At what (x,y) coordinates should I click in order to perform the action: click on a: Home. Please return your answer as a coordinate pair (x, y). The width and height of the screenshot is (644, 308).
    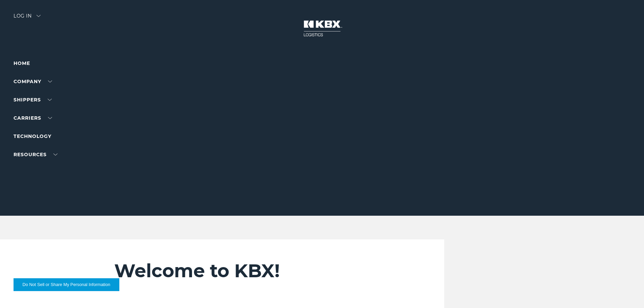
    Looking at the image, I should click on (21, 63).